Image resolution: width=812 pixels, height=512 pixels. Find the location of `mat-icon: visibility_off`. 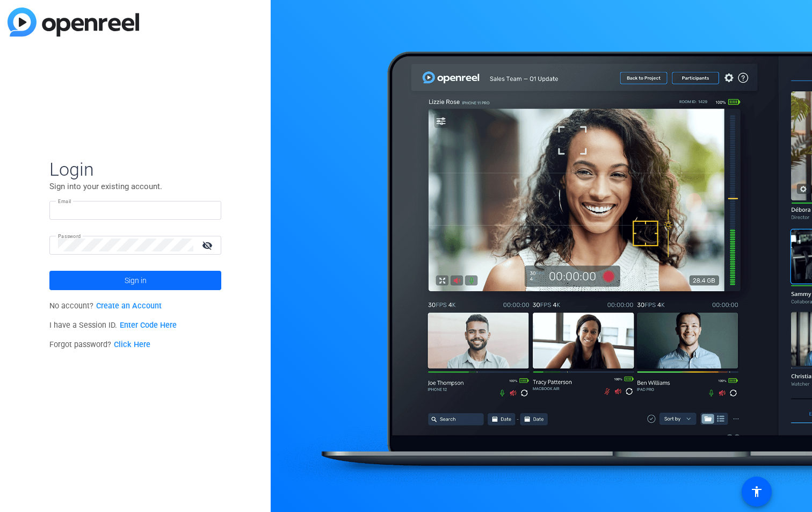

mat-icon: visibility_off is located at coordinates (208, 245).